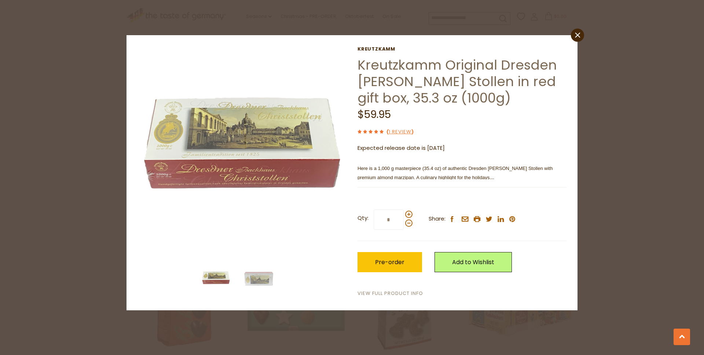  Describe the element at coordinates (390, 294) in the screenshot. I see `a: View Full Product Info` at that location.